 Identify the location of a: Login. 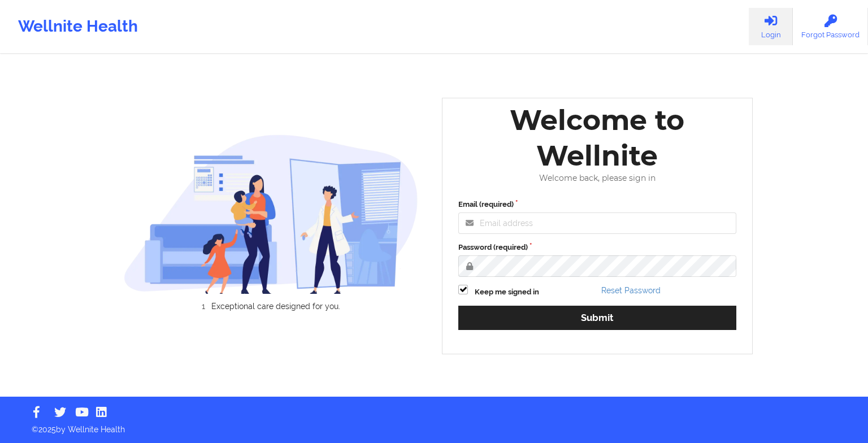
(771, 27).